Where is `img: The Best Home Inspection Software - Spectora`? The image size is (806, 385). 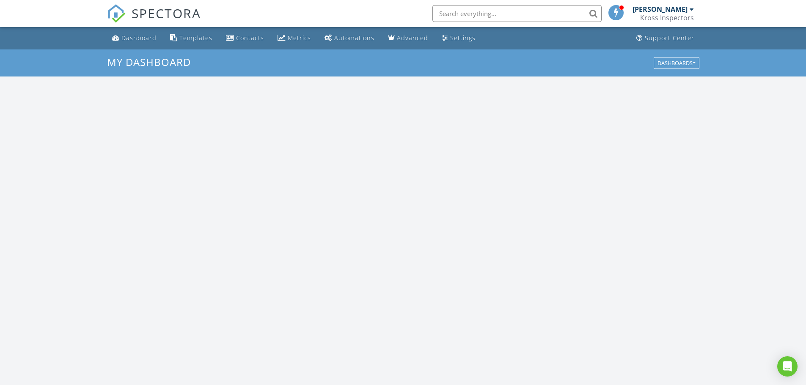
img: The Best Home Inspection Software - Spectora is located at coordinates (116, 14).